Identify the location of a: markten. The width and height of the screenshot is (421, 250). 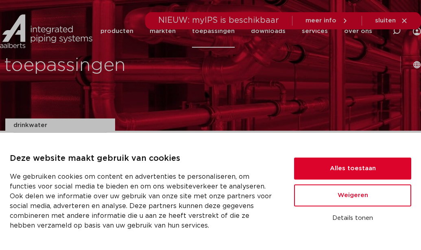
(163, 31).